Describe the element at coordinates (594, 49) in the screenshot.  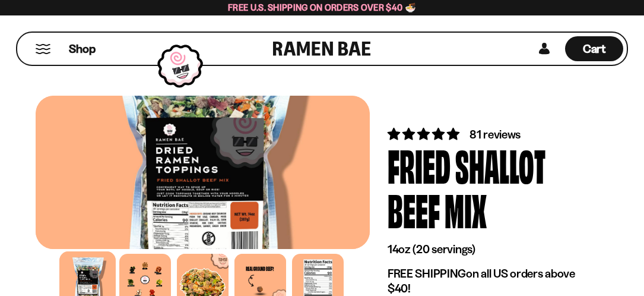
I see `span: Cart` at that location.